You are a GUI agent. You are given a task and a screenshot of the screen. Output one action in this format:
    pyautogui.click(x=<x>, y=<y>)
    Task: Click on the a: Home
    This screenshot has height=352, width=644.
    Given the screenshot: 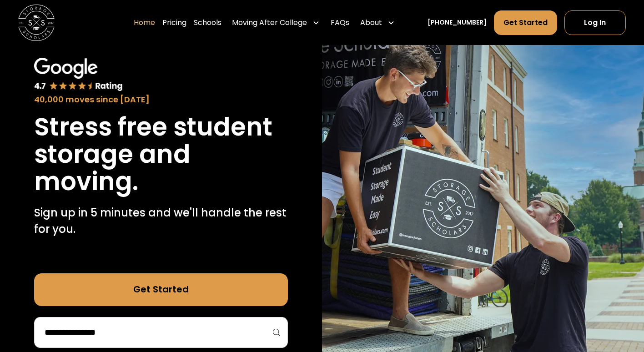 What is the action you would take?
    pyautogui.click(x=144, y=23)
    